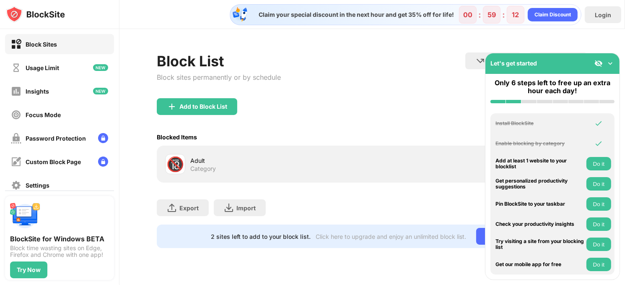 The height and width of the screenshot is (285, 625). I want to click on div: Block sites permanently or by schedule, so click(219, 77).